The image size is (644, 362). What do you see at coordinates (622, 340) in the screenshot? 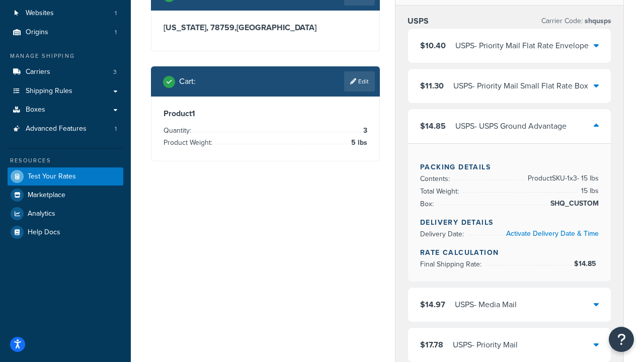
I see `button: Open Resource Center` at bounding box center [622, 340].